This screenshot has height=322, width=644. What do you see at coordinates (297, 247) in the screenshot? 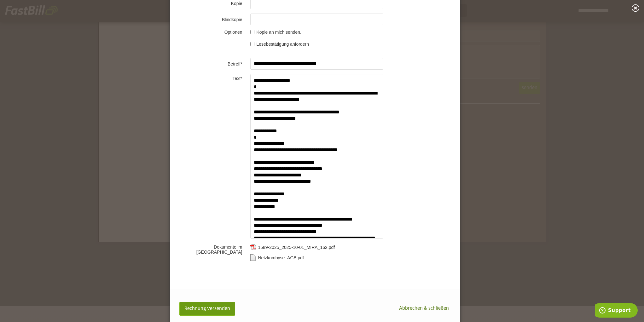
I see `span: 1589-2025_2025-10-01_MIRA_162.pdf` at bounding box center [297, 247].